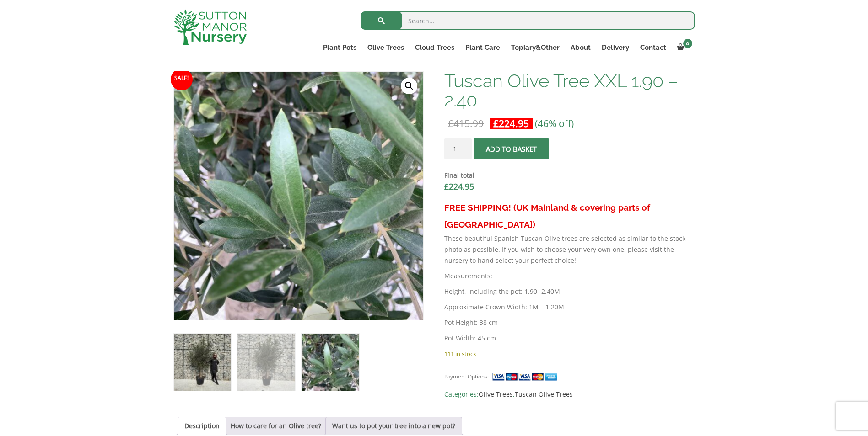 The width and height of the screenshot is (868, 436). Describe the element at coordinates (653, 47) in the screenshot. I see `a: Contact` at that location.